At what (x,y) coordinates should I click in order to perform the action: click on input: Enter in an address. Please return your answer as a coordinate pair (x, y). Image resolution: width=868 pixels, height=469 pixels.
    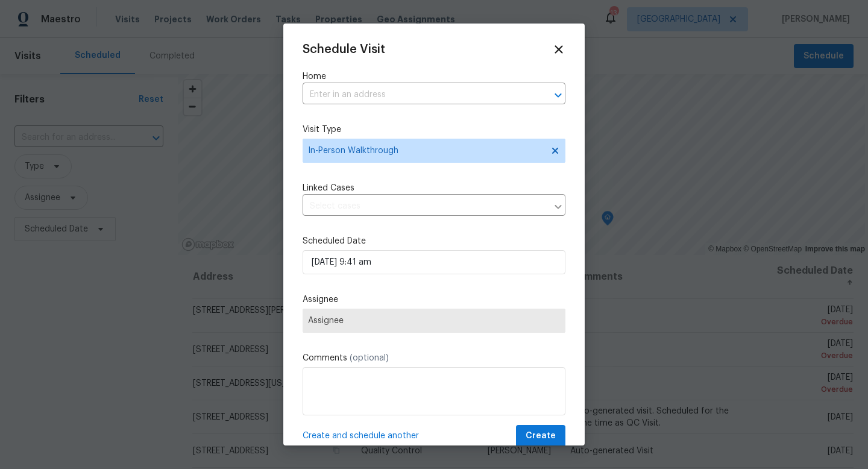
    Looking at the image, I should click on (417, 95).